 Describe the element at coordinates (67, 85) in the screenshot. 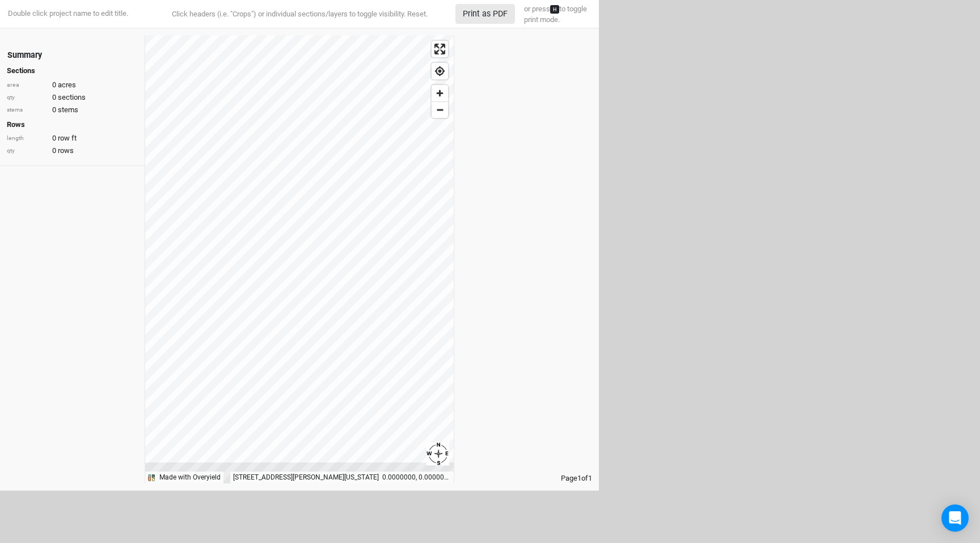

I see `span: acres` at that location.